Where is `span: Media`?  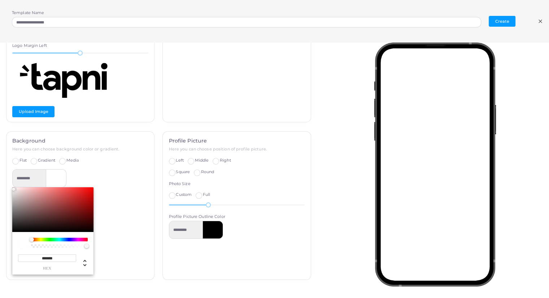
span: Media is located at coordinates (73, 160).